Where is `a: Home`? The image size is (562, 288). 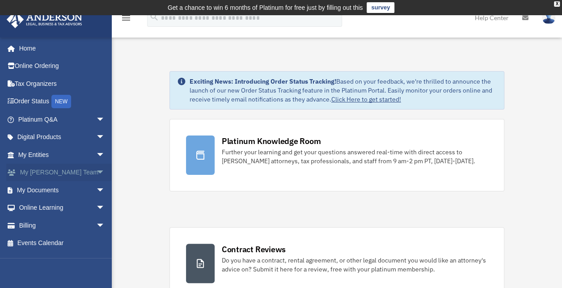
a: Home is located at coordinates (60, 48).